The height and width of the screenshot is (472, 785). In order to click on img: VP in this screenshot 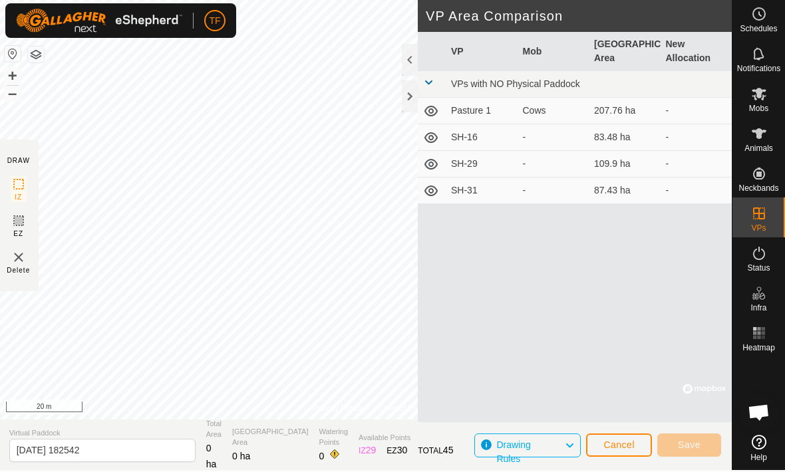, I will do `click(19, 257)`.